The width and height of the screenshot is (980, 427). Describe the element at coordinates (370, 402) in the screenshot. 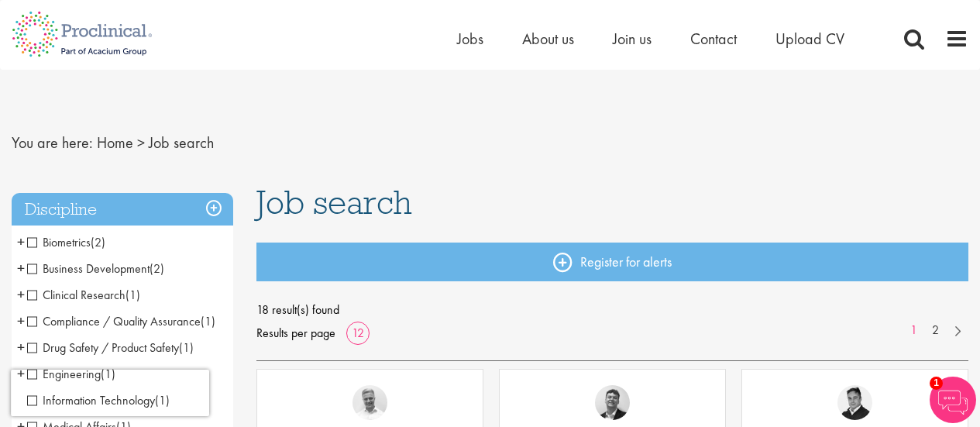

I see `img: Joshua Bye` at that location.